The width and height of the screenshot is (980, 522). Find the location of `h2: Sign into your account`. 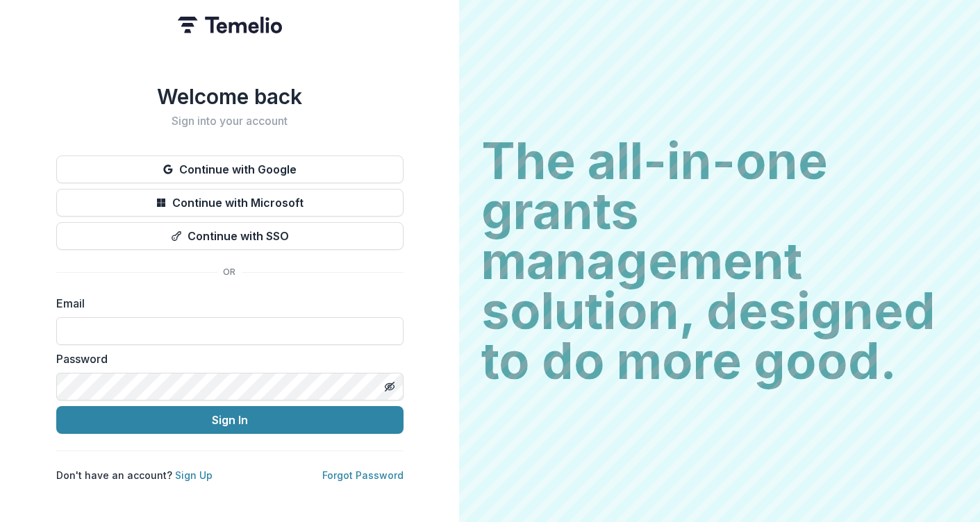

h2: Sign into your account is located at coordinates (230, 121).